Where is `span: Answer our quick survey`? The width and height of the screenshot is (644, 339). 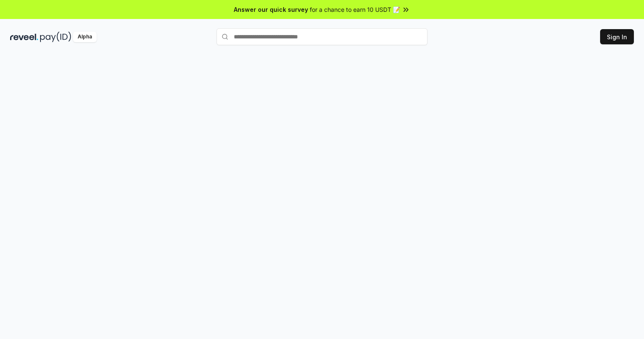 span: Answer our quick survey is located at coordinates (271, 9).